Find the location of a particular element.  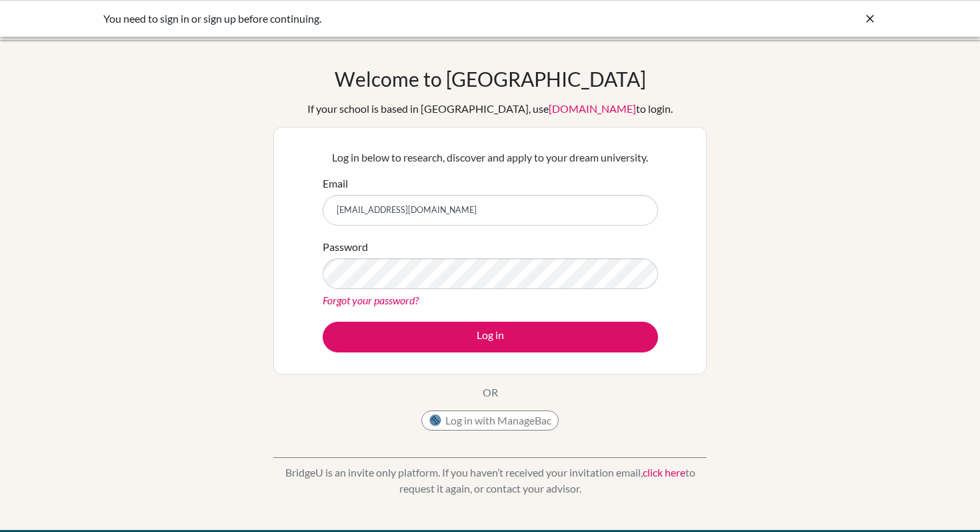

a: click here is located at coordinates (664, 472).